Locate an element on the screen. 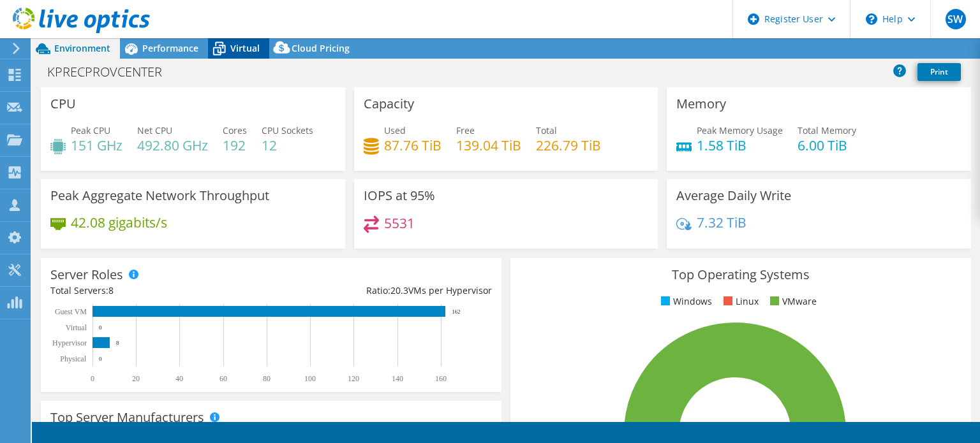 This screenshot has height=443, width=980. h4: 226.79 TiB is located at coordinates (568, 145).